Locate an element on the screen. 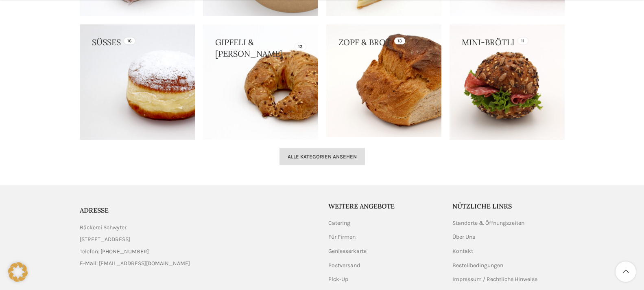  a: Postversand is located at coordinates (344, 266).